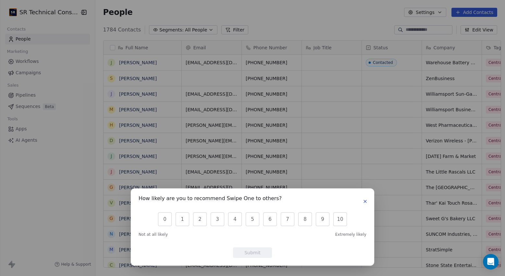 This screenshot has width=505, height=276. What do you see at coordinates (270, 219) in the screenshot?
I see `button: 6` at bounding box center [270, 219].